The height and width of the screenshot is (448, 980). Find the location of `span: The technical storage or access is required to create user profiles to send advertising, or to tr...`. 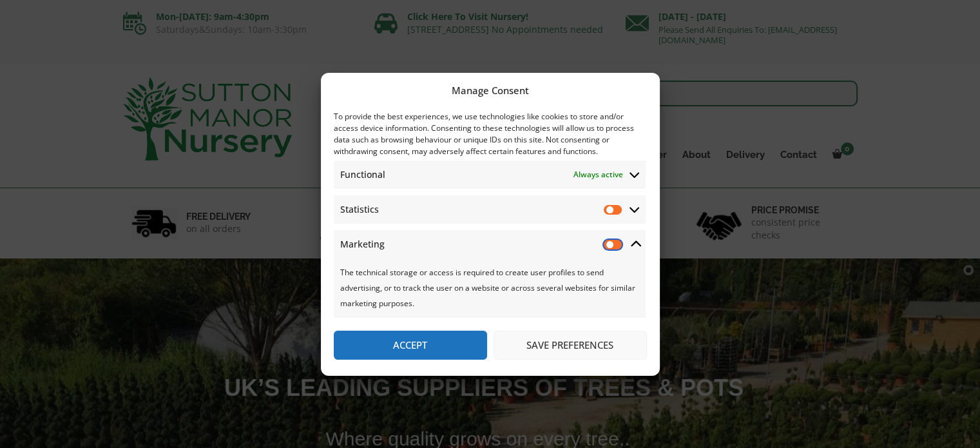

span: The technical storage or access is required to create user profiles to send advertising, or to tr... is located at coordinates (488, 287).